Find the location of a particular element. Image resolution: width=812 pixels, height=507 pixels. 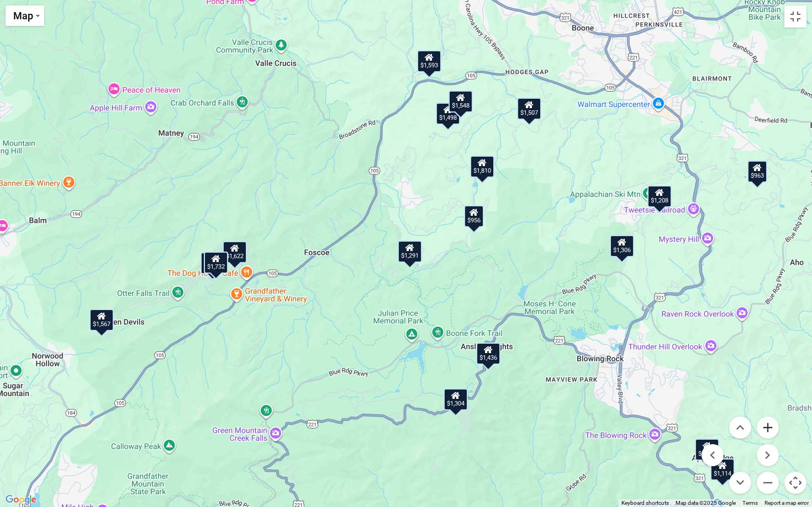

button: Move up is located at coordinates (740, 428).